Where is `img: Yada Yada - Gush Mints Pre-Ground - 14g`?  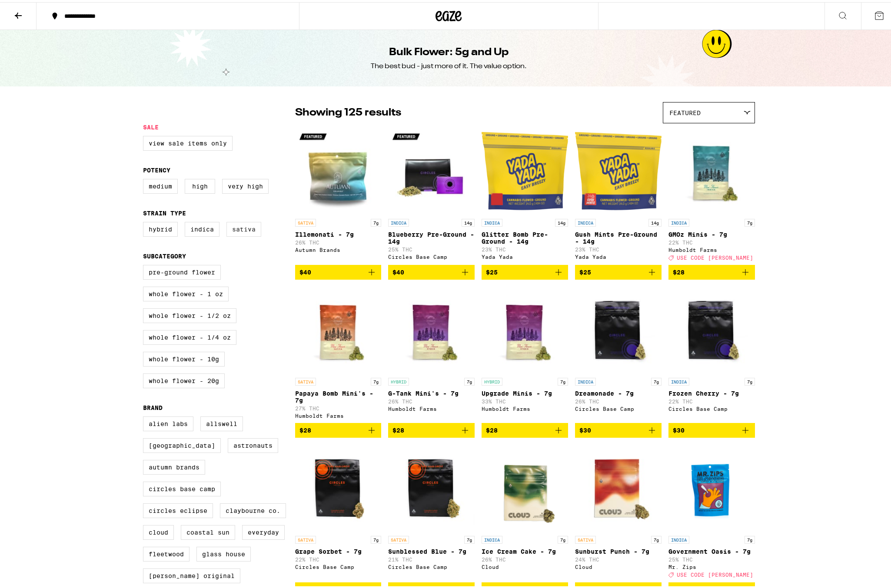
img: Yada Yada - Gush Mints Pre-Ground - 14g is located at coordinates (618, 169).